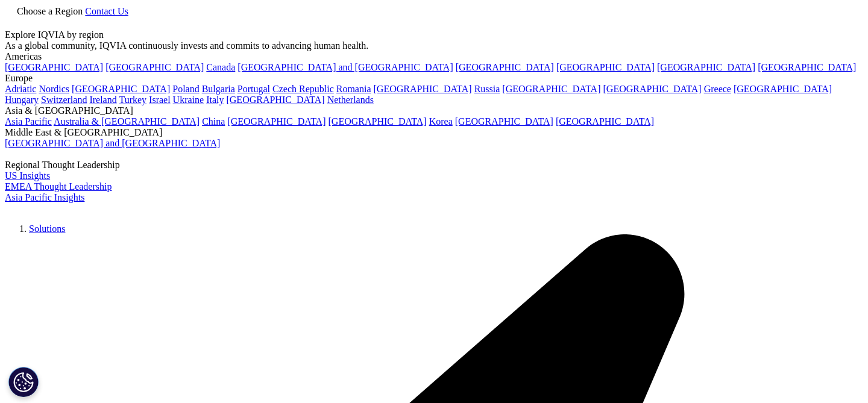 The height and width of the screenshot is (403, 868). What do you see at coordinates (213, 121) in the screenshot?
I see `a: China` at bounding box center [213, 121].